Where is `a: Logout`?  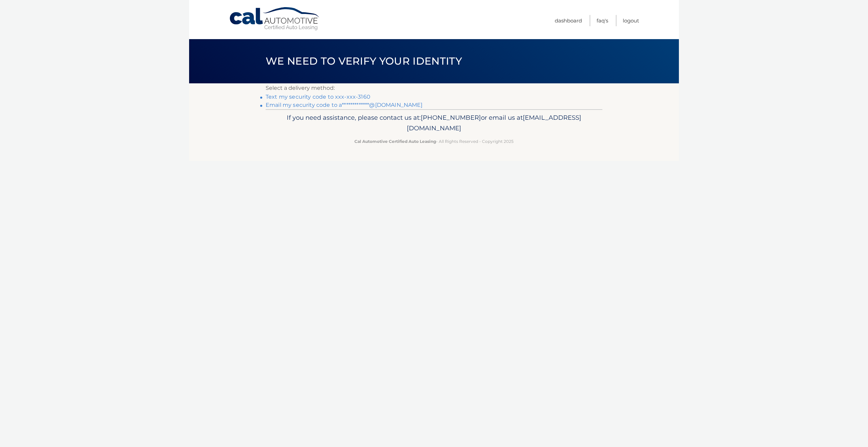 a: Logout is located at coordinates (630, 21).